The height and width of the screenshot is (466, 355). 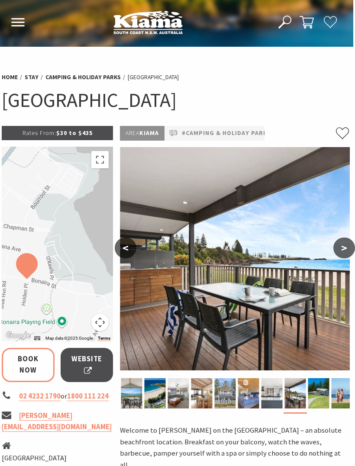 What do you see at coordinates (87, 365) in the screenshot?
I see `a: Website` at bounding box center [87, 365].